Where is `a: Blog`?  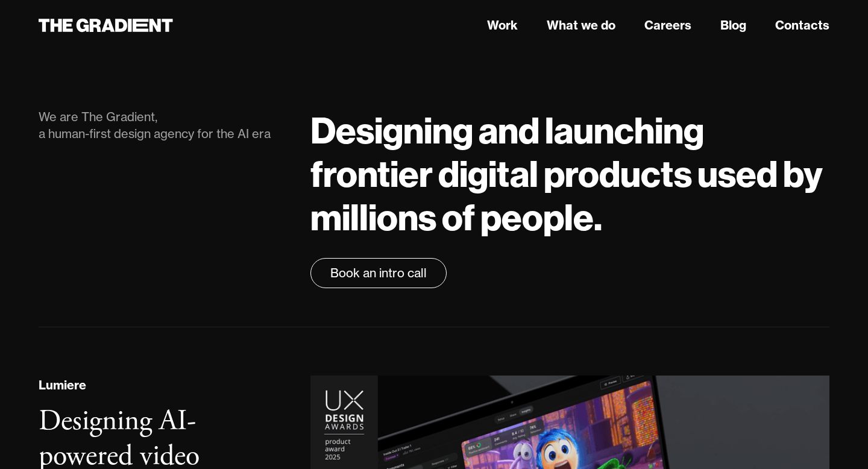
a: Blog is located at coordinates (733, 25).